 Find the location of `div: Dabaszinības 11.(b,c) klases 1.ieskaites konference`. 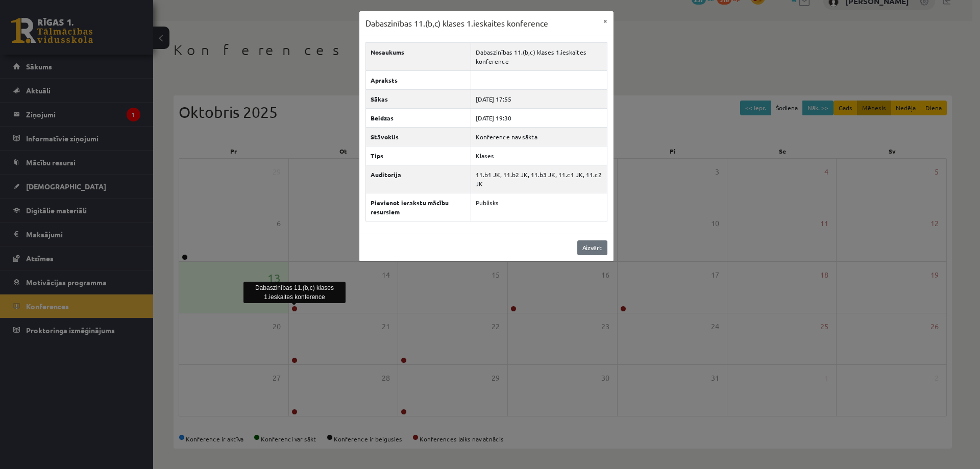

div: Dabaszinības 11.(b,c) klases 1.ieskaites konference is located at coordinates (295, 292).